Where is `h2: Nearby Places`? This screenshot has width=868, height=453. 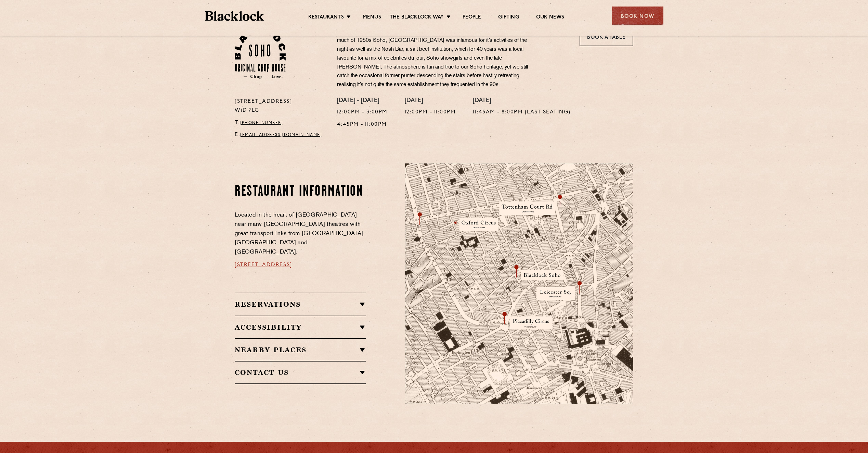
h2: Nearby Places is located at coordinates (300, 350).